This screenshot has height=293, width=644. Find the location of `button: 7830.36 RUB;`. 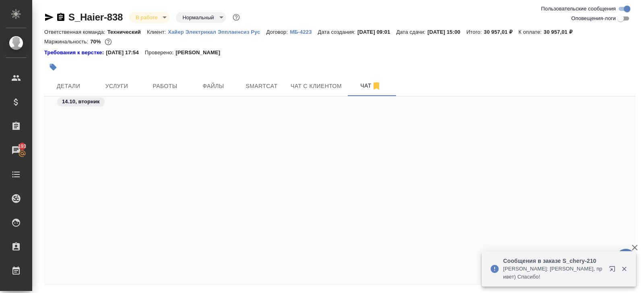

button: 7830.36 RUB; is located at coordinates (108, 42).